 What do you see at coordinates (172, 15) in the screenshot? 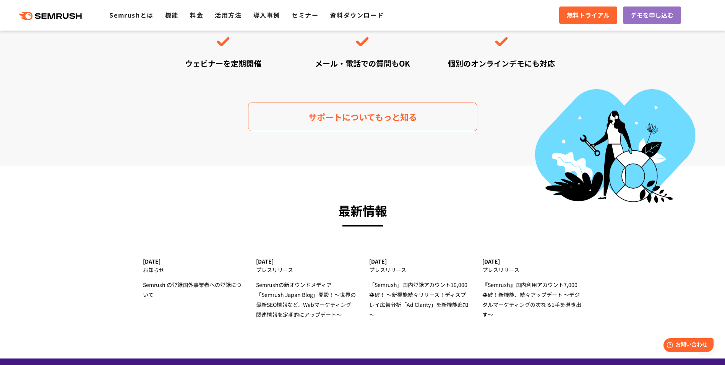
I see `a: 機能` at bounding box center [172, 15].